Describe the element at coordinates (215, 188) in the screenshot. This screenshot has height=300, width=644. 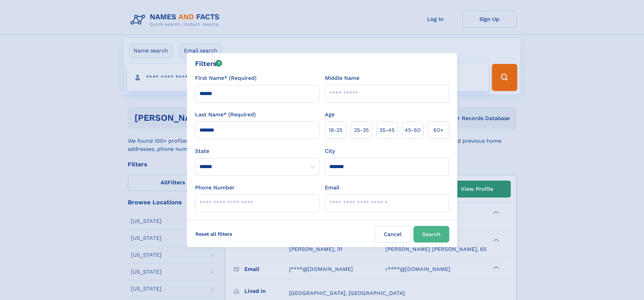
I see `label: Phone Number` at that location.